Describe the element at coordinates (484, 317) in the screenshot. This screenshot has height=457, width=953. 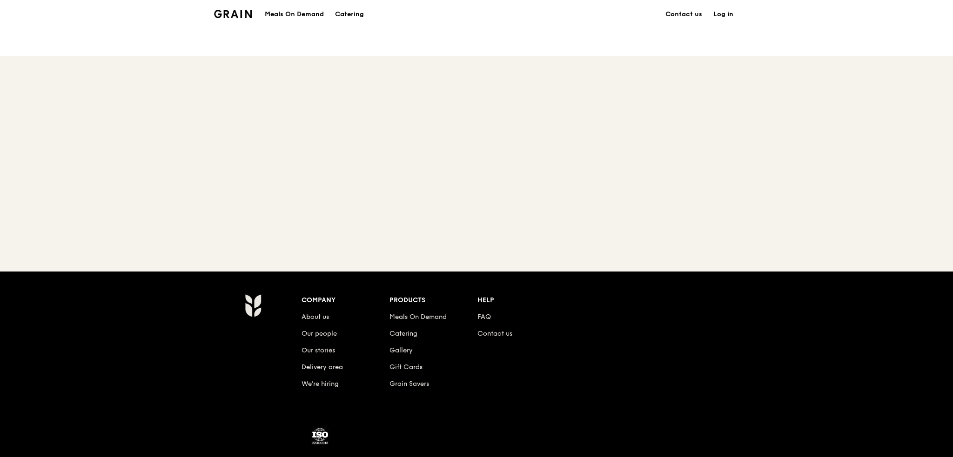
I see `a: FAQ` at that location.